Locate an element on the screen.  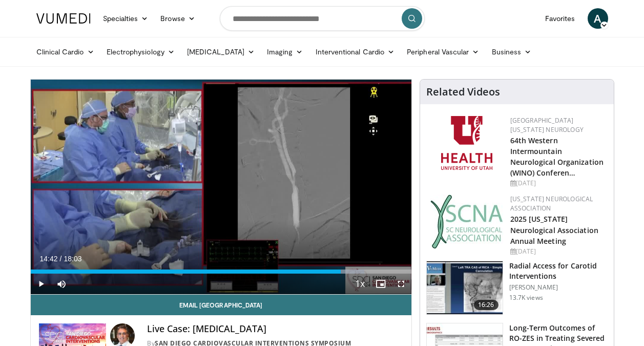
input: Search topics, interventions is located at coordinates (322, 18).